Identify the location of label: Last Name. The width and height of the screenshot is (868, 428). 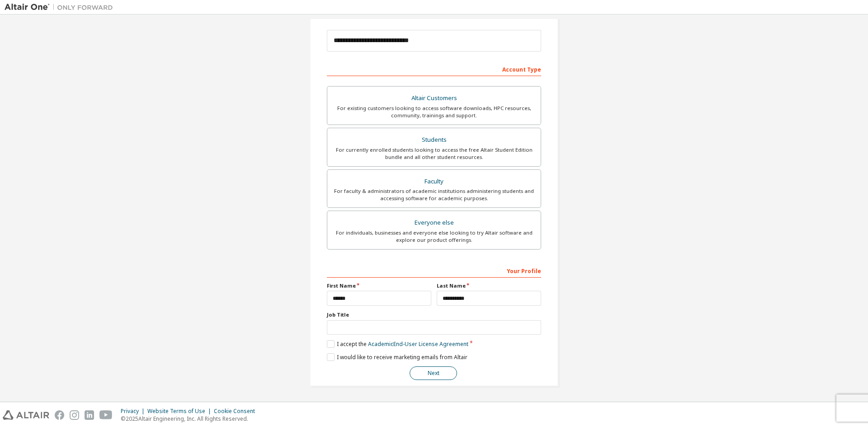
(489, 286).